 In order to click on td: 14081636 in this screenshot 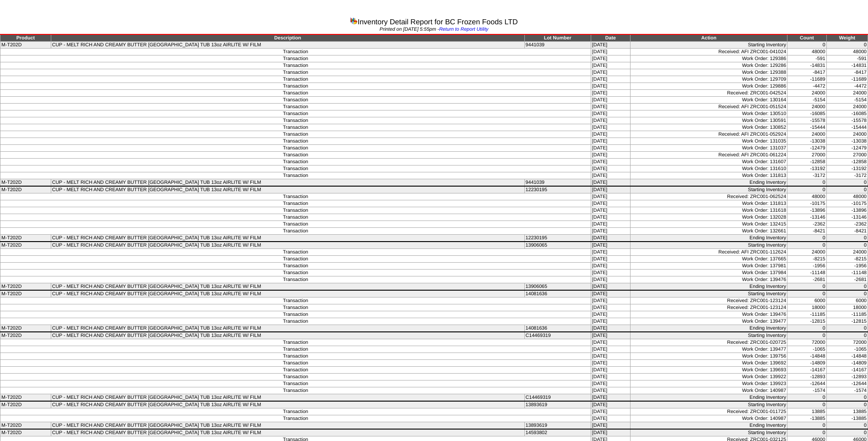, I will do `click(557, 328)`.